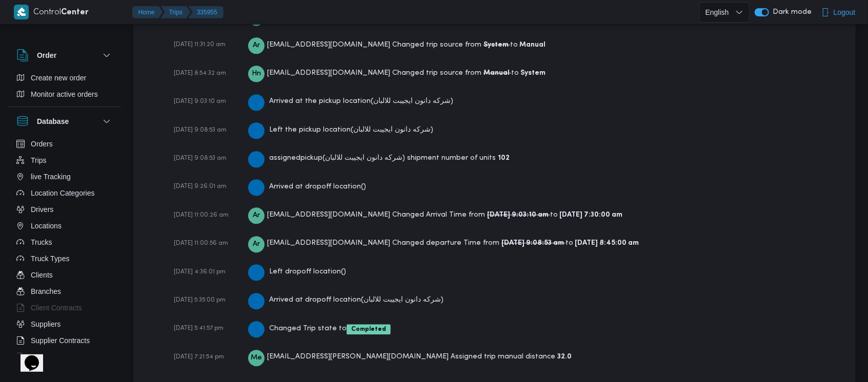 This screenshot has width=868, height=382. What do you see at coordinates (65, 258) in the screenshot?
I see `button: Truck Types` at bounding box center [65, 258].